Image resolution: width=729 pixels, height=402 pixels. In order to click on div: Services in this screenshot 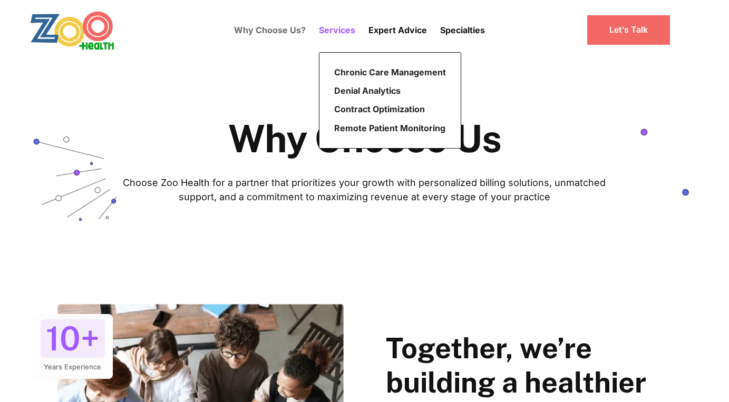, I will do `click(337, 30)`.